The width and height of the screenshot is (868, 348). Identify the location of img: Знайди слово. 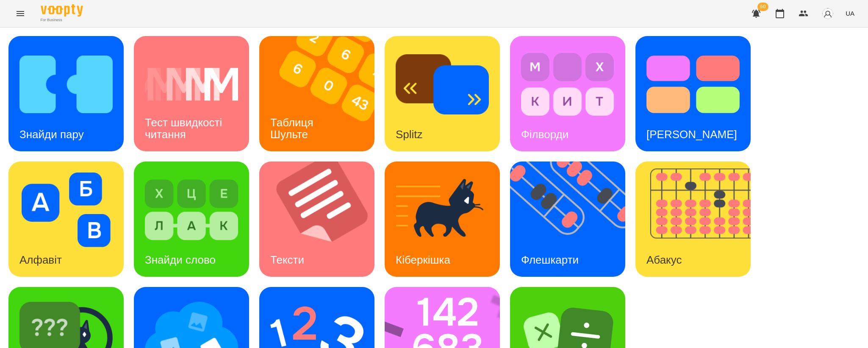
(191, 209).